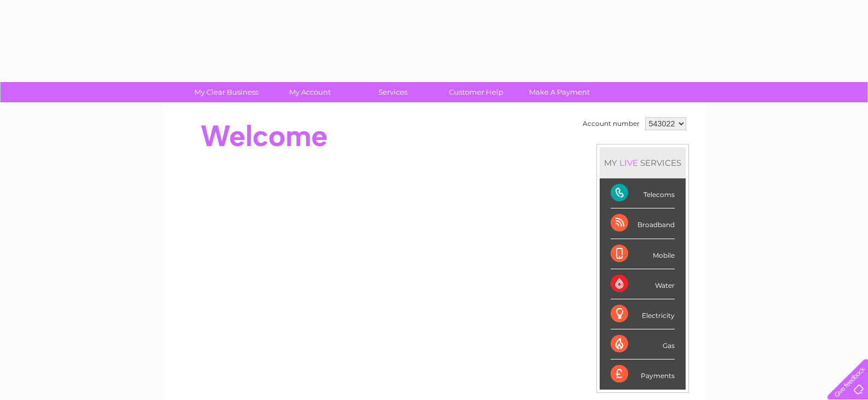 The height and width of the screenshot is (400, 868). I want to click on div: Water, so click(643, 283).